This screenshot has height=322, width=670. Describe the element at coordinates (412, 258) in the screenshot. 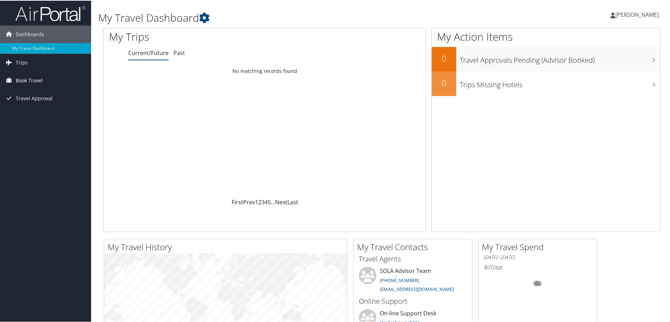

I see `h3: Travel Agents` at that location.